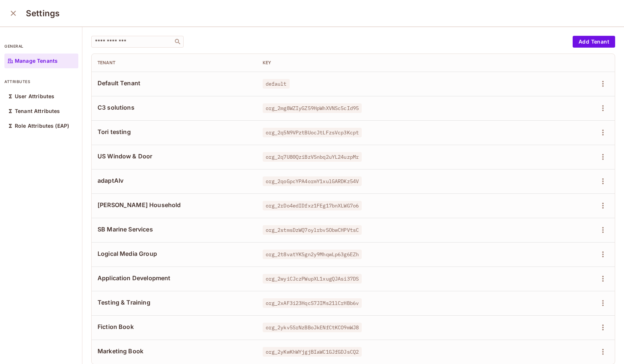 This screenshot has height=364, width=624. Describe the element at coordinates (312, 205) in the screenshot. I see `span: org_2rDo4edIDfxz1FEg17bnXLWG7o6` at that location.